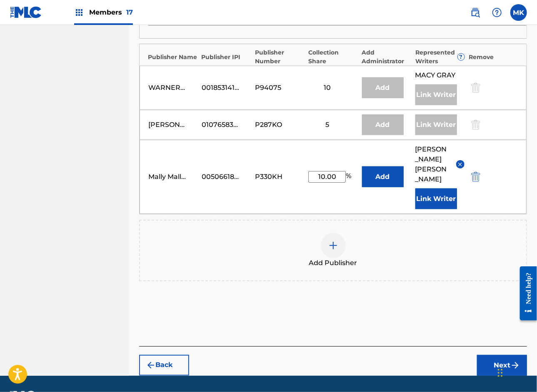 The image size is (537, 392). I want to click on div: Help, so click(497, 12).